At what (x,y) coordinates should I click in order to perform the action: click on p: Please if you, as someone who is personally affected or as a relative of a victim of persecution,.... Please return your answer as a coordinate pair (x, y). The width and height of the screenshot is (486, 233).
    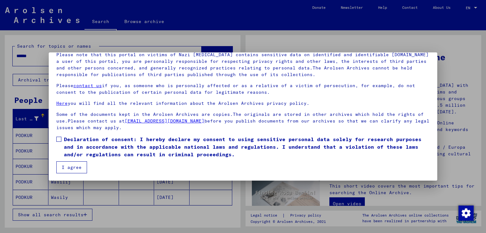
    Looking at the image, I should click on (243, 89).